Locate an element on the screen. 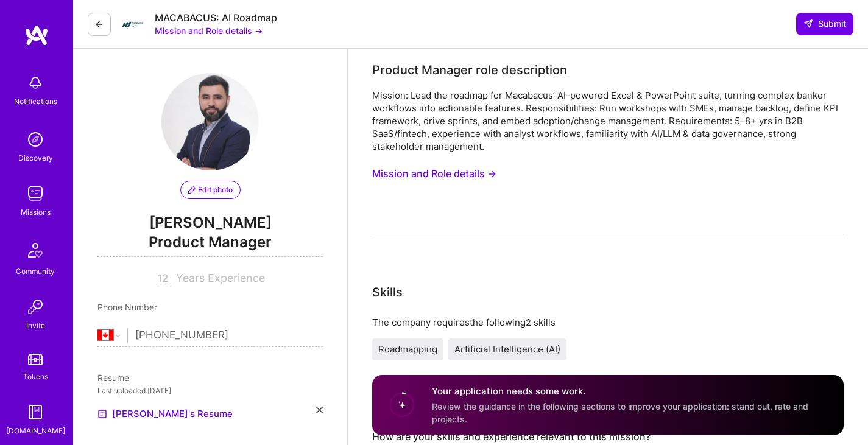  img: teamwork is located at coordinates (36, 193).